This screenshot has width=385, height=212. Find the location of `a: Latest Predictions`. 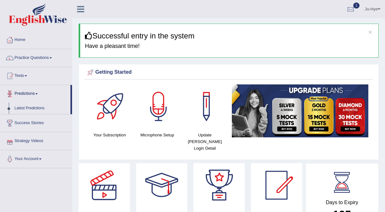

a: Latest Predictions is located at coordinates (41, 108).